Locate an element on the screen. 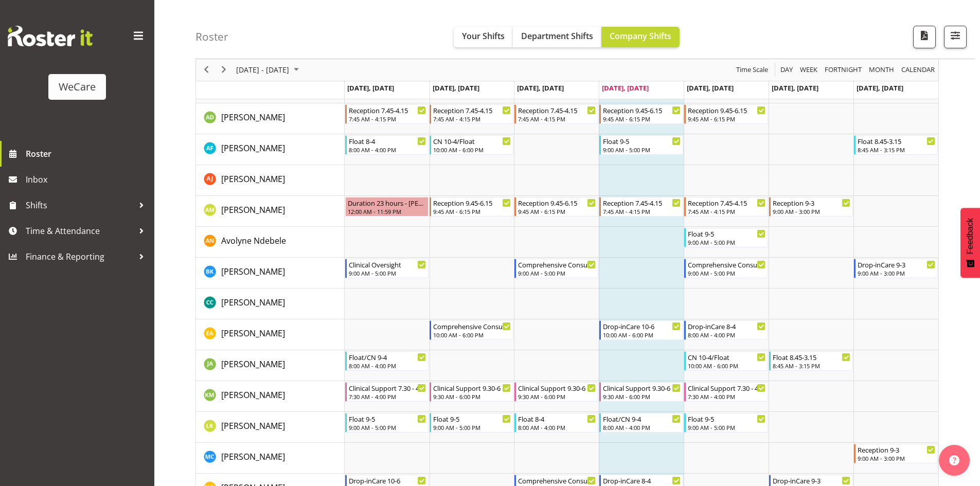  div: Ena Advincula"s event - Drop-inCare 8-4 Begin From Friday, September 12, 2025 at 8:00:00 AM GMT+1... is located at coordinates (726, 330).